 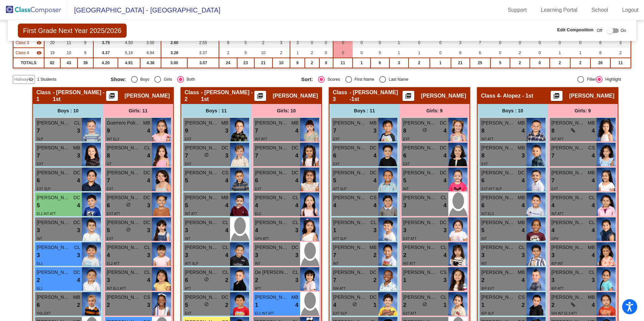 I want to click on span: INT, so click(x=406, y=189).